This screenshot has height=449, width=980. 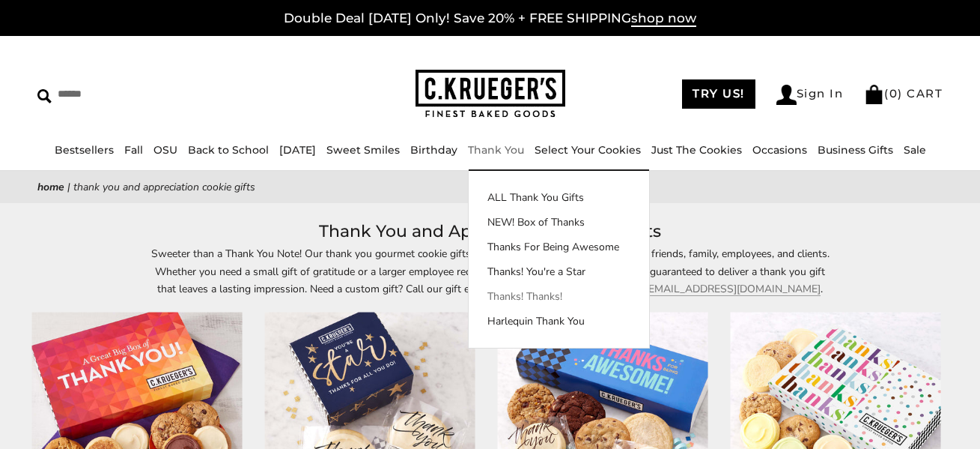 What do you see at coordinates (559, 321) in the screenshot?
I see `a: Harlequin Thank You` at bounding box center [559, 321].